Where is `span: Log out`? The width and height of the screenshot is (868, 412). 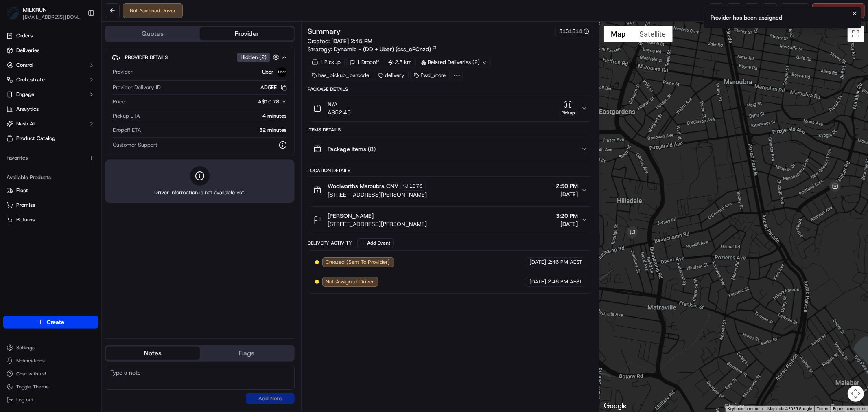
span: Log out is located at coordinates (25, 400).